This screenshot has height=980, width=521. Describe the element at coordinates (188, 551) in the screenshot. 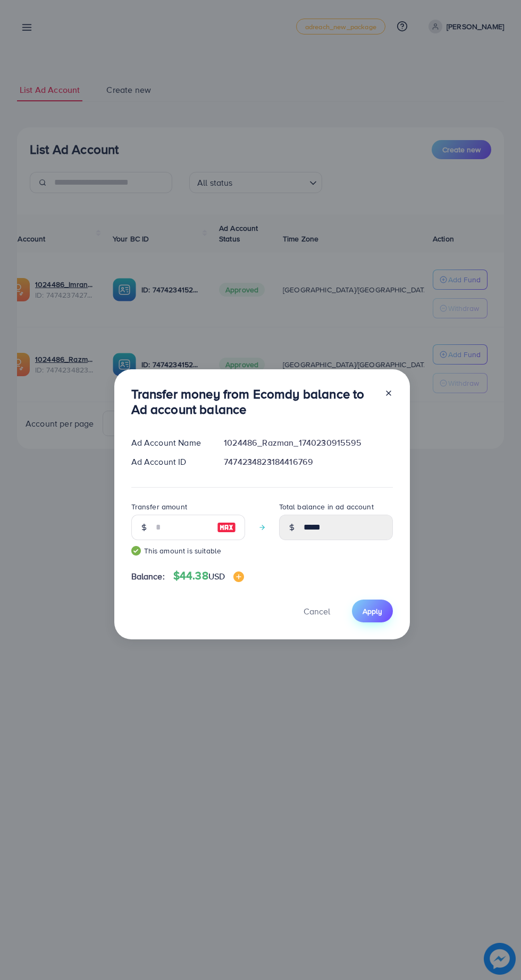

I see `small: This amount is suitable` at that location.